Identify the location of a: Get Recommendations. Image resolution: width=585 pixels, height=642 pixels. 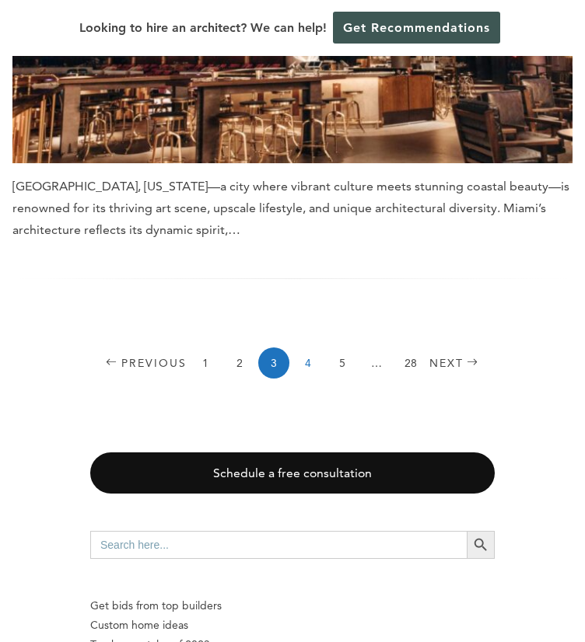
(416, 27).